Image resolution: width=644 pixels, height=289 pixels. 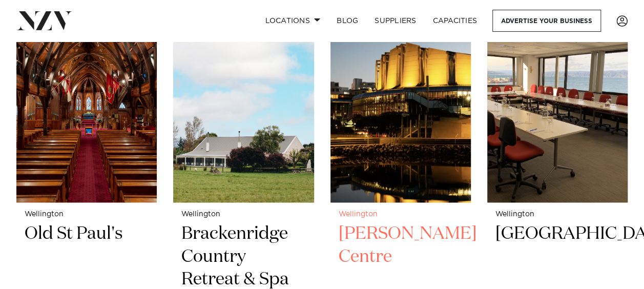 I want to click on a: Advertise your business, so click(x=546, y=21).